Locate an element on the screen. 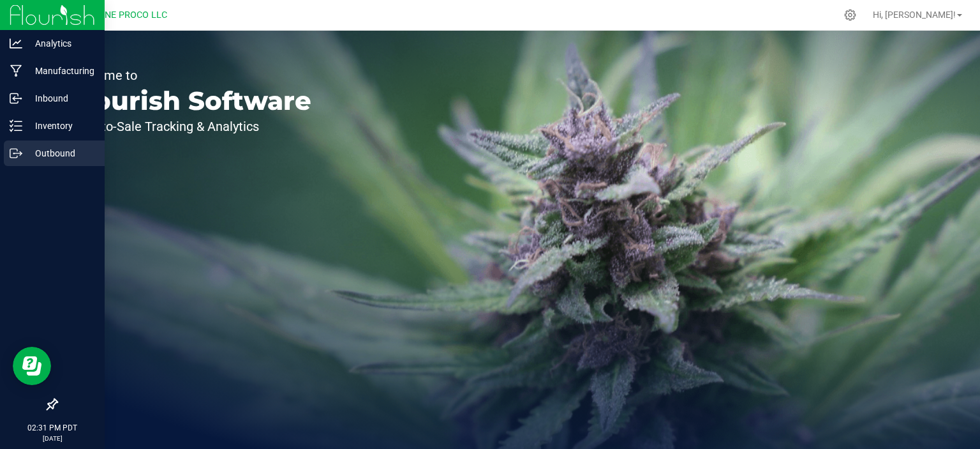 This screenshot has width=980, height=449. p: 02:31 PM PDT is located at coordinates (52, 428).